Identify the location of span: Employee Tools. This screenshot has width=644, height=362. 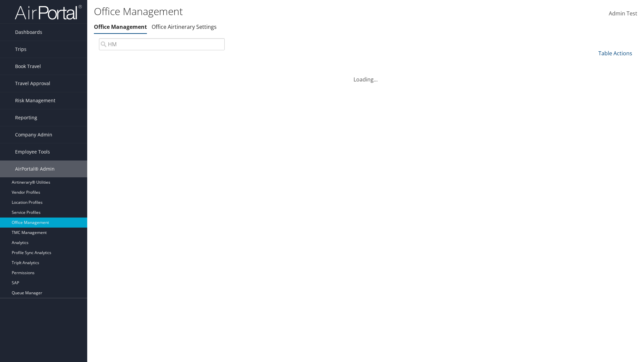
(32, 152).